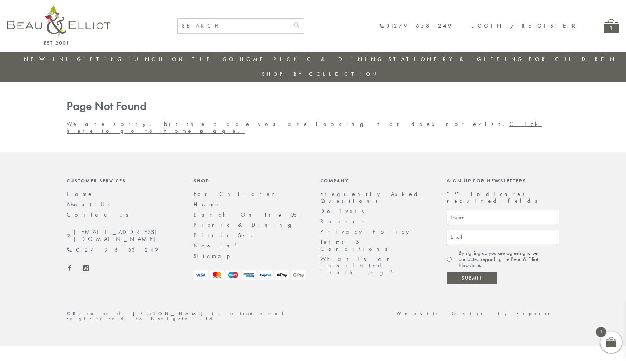  I want to click on a: Click here to go to home page., so click(304, 127).